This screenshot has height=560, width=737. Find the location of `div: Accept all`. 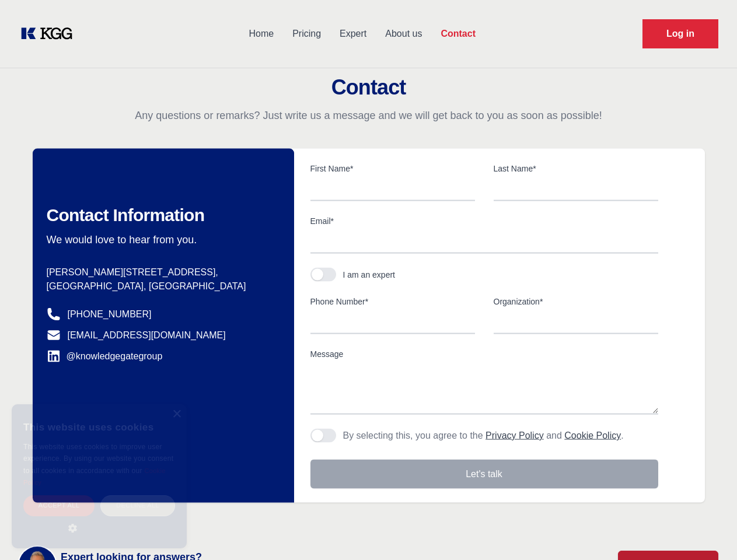

div: Accept all is located at coordinates (59, 505).